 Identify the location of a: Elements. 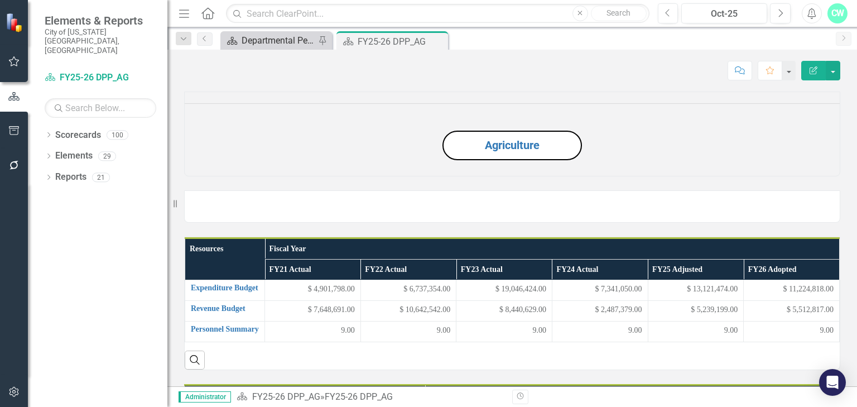
(74, 156).